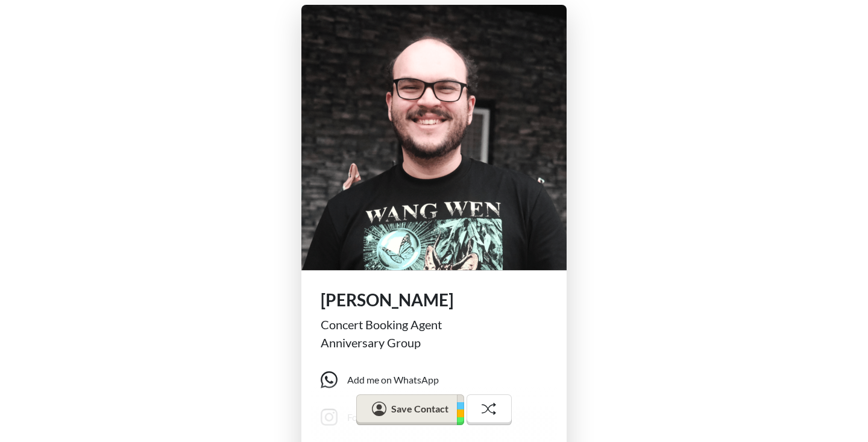  What do you see at coordinates (434, 137) in the screenshot?
I see `img: profile picture` at bounding box center [434, 137].